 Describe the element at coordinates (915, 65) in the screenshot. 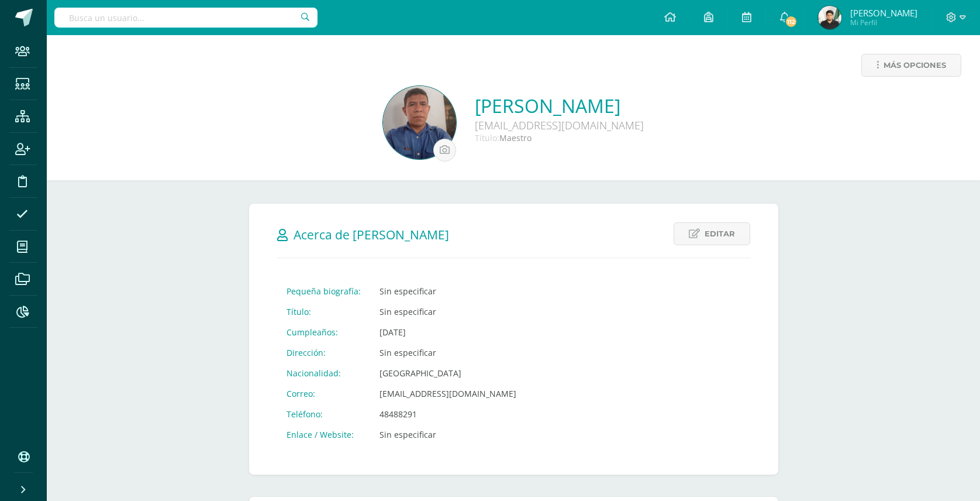

I see `span: Más opciones` at that location.